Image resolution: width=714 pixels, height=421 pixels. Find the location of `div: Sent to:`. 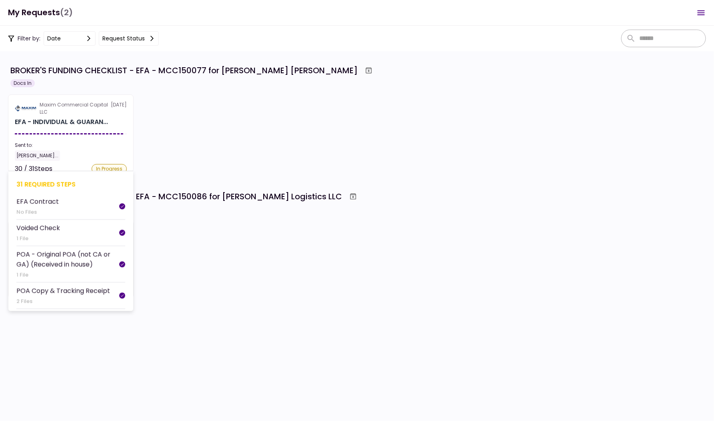

div: Sent to: is located at coordinates (71, 145).